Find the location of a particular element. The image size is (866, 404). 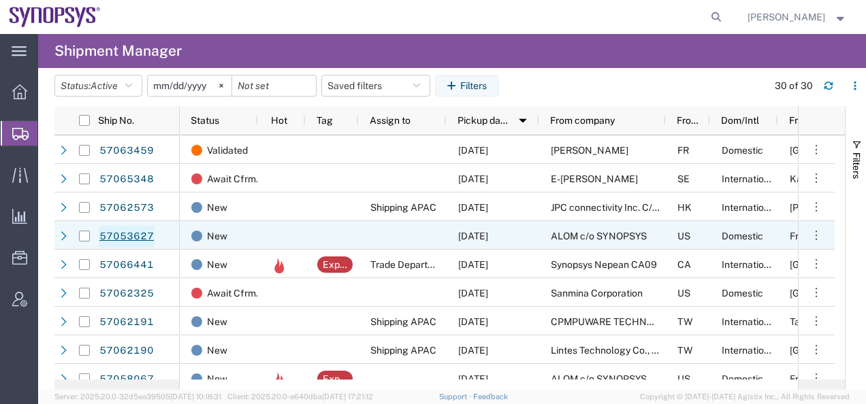

a: 57062190 is located at coordinates (127, 351).